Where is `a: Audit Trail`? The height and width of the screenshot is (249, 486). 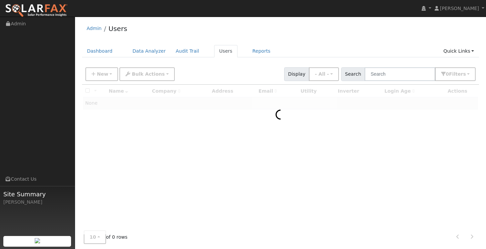
a: Audit Trail is located at coordinates (187, 51).